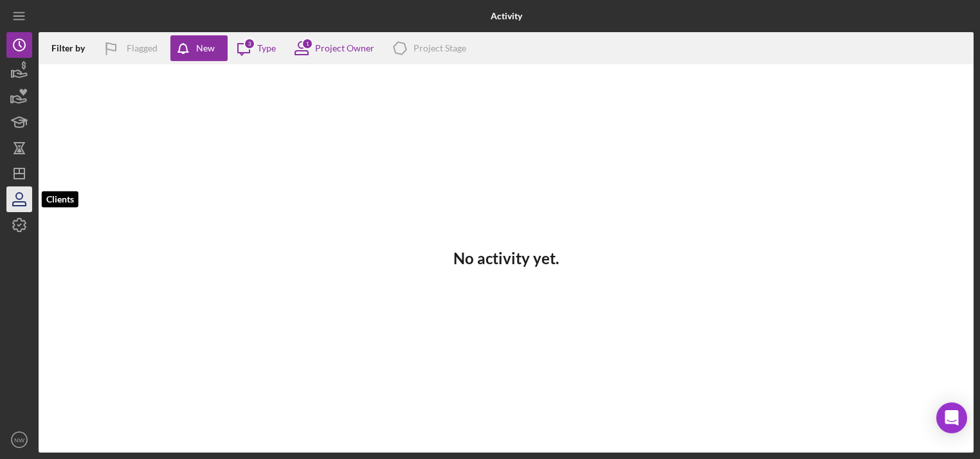 This screenshot has height=459, width=980. Describe the element at coordinates (205, 48) in the screenshot. I see `div: New` at that location.